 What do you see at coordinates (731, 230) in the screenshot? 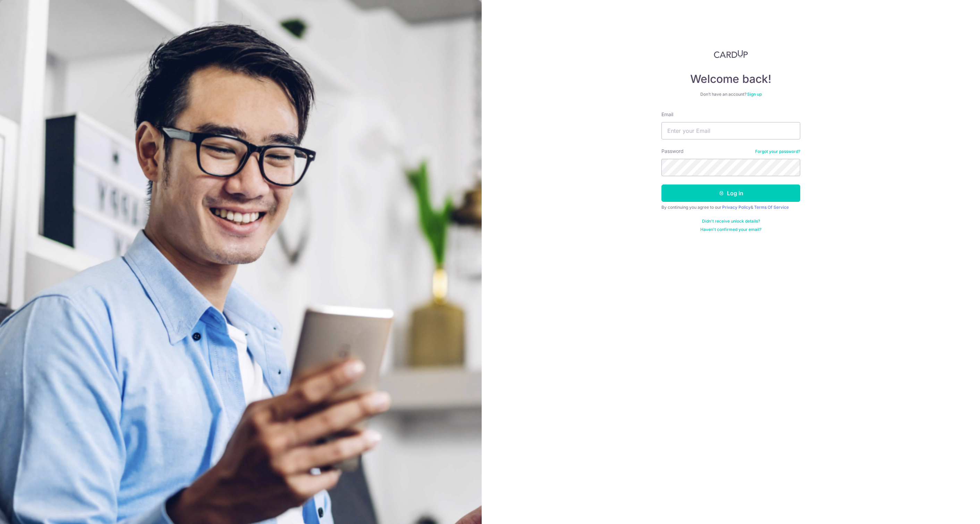
I see `a: Haven't confirmed your email?` at bounding box center [731, 230].